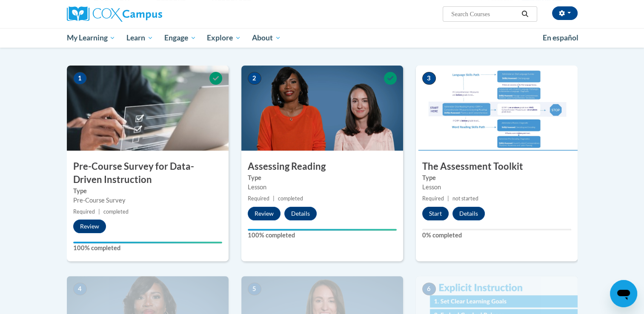  What do you see at coordinates (140, 38) in the screenshot?
I see `span: Learn` at bounding box center [140, 38].